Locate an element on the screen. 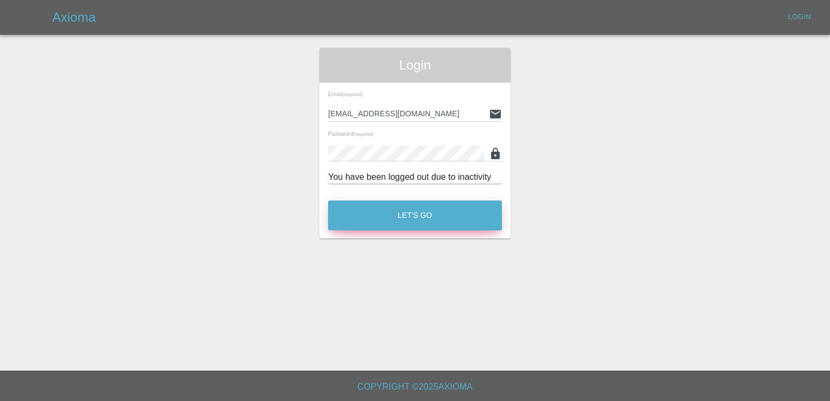 Image resolution: width=830 pixels, height=401 pixels. div: You have been logged out due to inactivity is located at coordinates (415, 177).